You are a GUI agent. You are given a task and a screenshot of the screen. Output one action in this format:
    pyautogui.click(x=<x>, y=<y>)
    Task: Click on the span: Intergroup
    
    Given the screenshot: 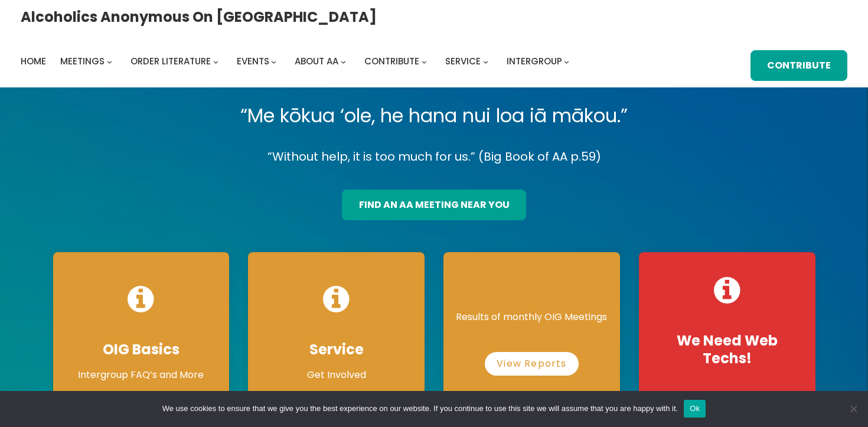 What is the action you would take?
    pyautogui.click(x=534, y=61)
    